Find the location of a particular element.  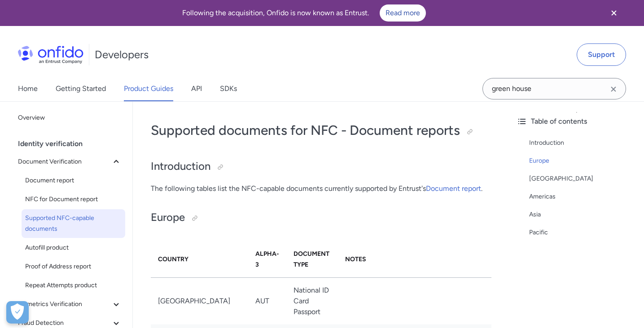

strong: Notes is located at coordinates (356, 259).